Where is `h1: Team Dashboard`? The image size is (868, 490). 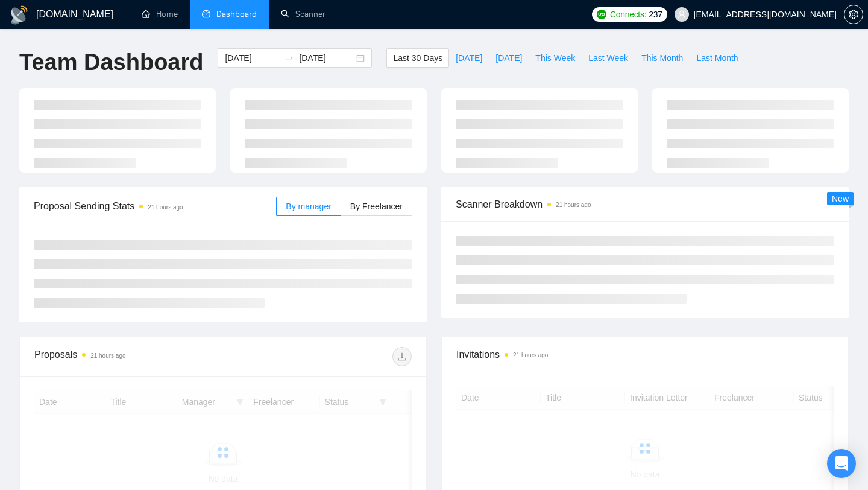
h1: Team Dashboard is located at coordinates (111, 62).